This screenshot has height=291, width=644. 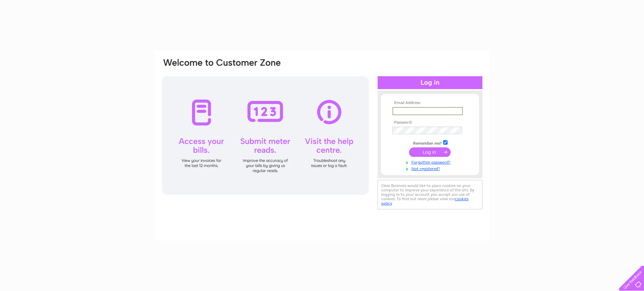 I want to click on div: Clear Business would like to place cookies on your computer to improve your experience of the sit..., so click(x=430, y=195).